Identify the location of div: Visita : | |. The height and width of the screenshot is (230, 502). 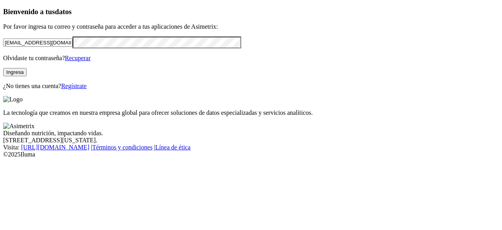
(251, 147).